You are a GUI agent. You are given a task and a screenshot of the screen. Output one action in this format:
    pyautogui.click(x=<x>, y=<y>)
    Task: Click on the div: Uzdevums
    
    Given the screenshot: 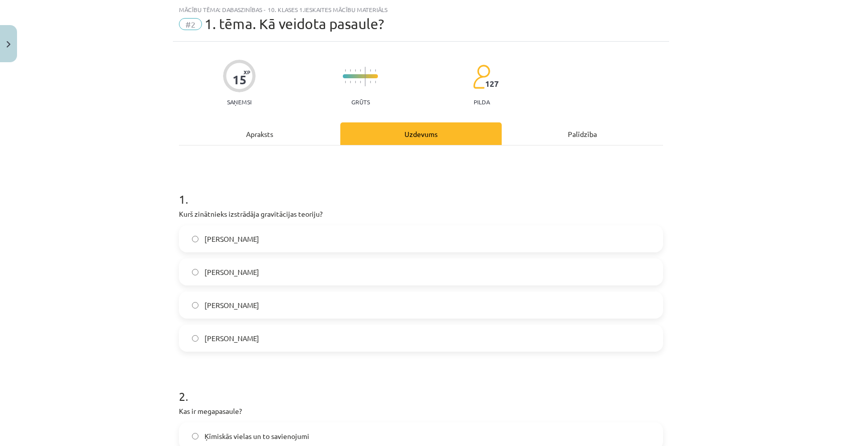 What is the action you would take?
    pyautogui.click(x=421, y=133)
    